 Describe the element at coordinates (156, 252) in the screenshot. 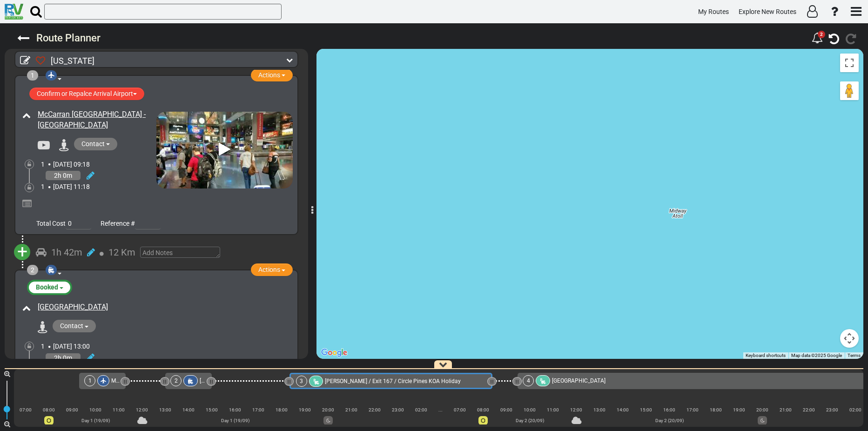

I see `div: + 1h 42m 12 Km` at that location.